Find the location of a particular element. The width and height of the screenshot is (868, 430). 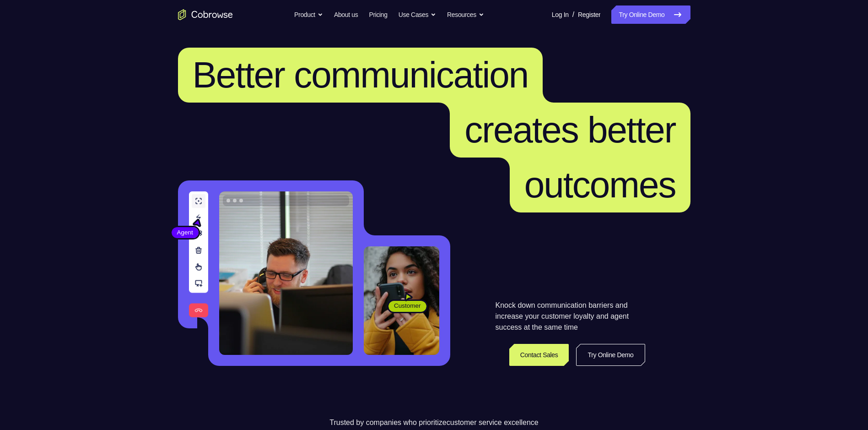

button: Resources is located at coordinates (466, 14).